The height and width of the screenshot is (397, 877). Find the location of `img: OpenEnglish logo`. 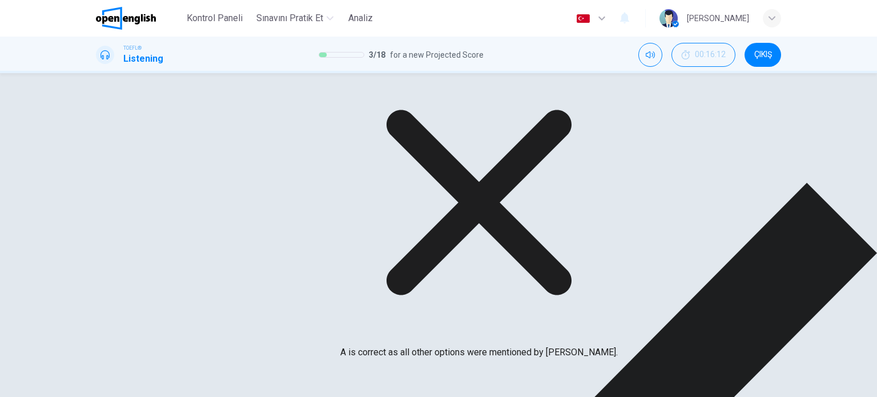

img: OpenEnglish logo is located at coordinates (126, 18).